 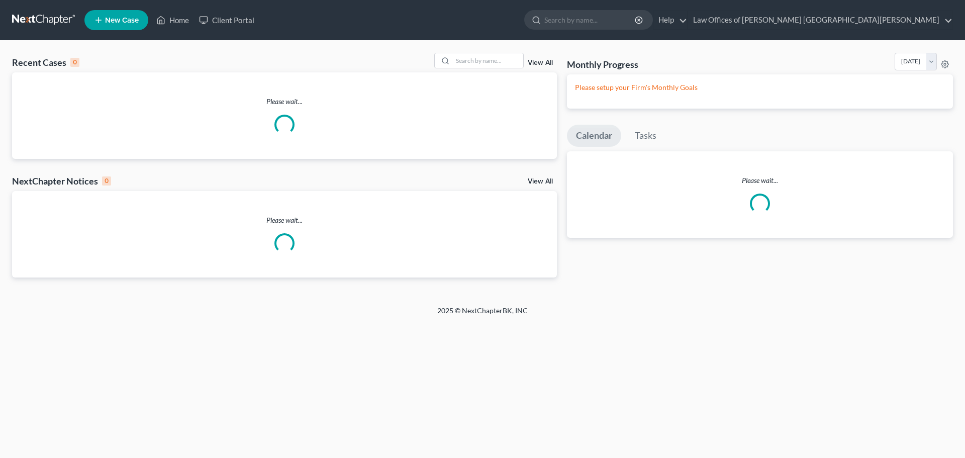 I want to click on a: Help, so click(x=670, y=20).